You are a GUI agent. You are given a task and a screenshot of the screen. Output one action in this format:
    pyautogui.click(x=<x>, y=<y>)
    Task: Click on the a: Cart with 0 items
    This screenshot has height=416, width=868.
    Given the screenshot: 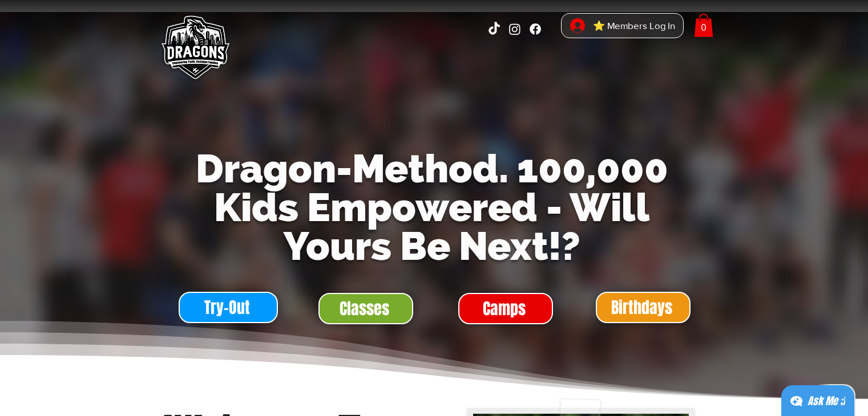 What is the action you would take?
    pyautogui.click(x=704, y=25)
    